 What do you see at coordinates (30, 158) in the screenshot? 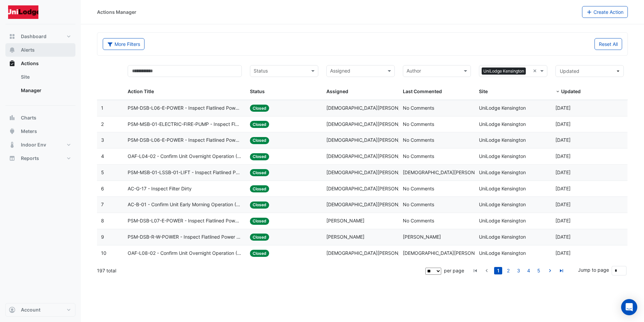
I see `span: Reports` at bounding box center [30, 158].